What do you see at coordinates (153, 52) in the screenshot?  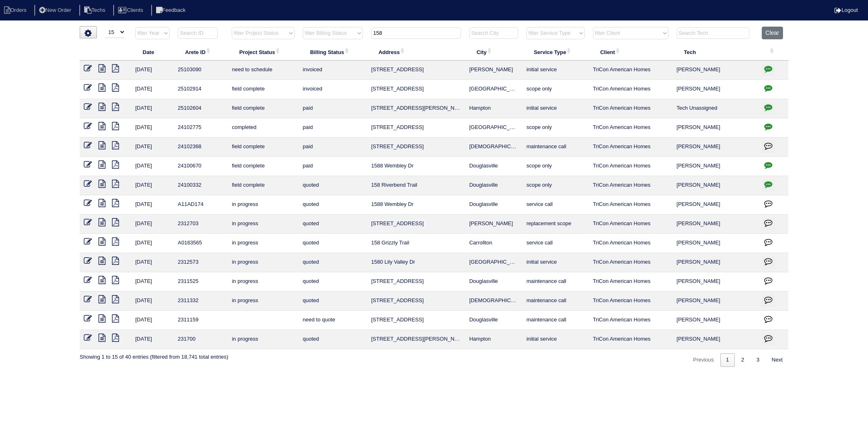 I see `th: Date` at bounding box center [153, 52].